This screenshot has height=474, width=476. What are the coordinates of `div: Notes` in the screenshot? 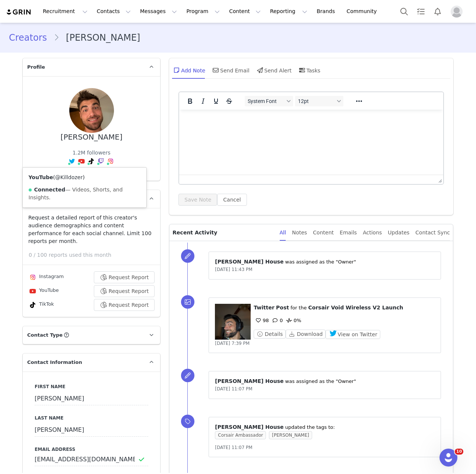 It's located at (300, 232).